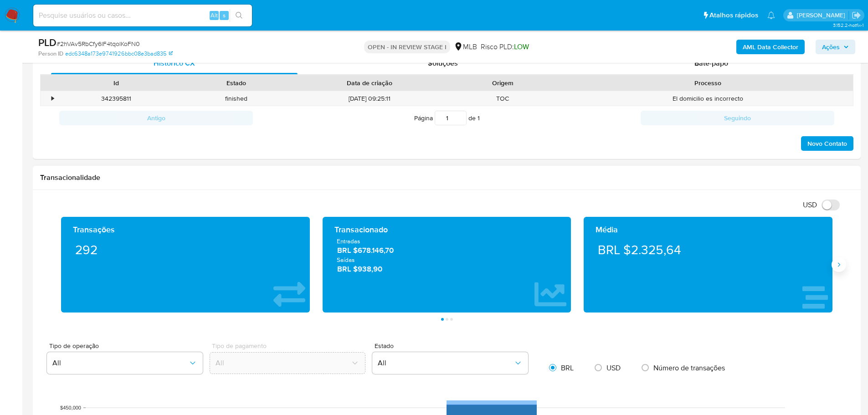 This screenshot has height=415, width=868. What do you see at coordinates (407, 47) in the screenshot?
I see `p: OPEN - IN REVIEW STAGE I` at bounding box center [407, 47].